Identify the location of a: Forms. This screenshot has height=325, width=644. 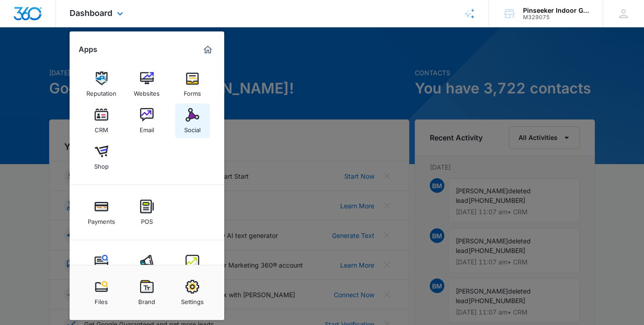
(192, 84).